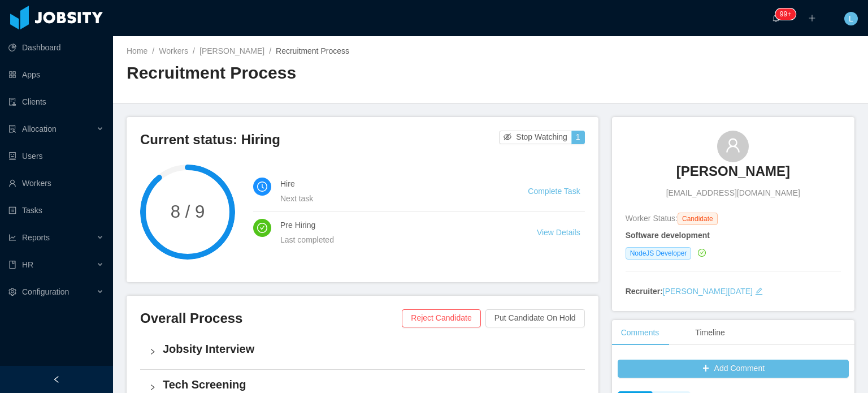  I want to click on i: icon: solution, so click(12, 129).